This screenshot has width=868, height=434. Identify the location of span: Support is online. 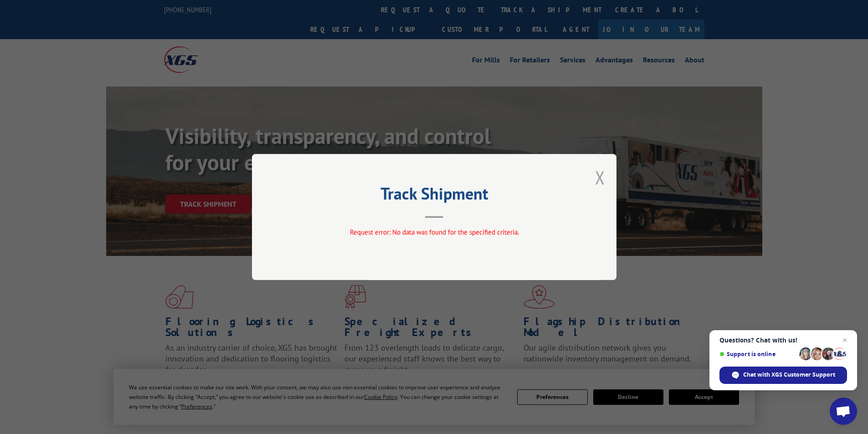
(758, 354).